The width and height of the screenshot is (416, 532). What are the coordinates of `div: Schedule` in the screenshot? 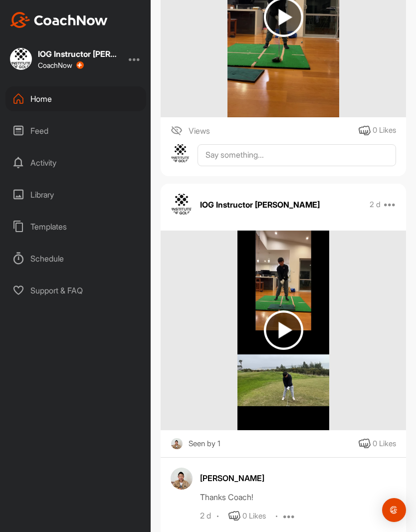 It's located at (76, 258).